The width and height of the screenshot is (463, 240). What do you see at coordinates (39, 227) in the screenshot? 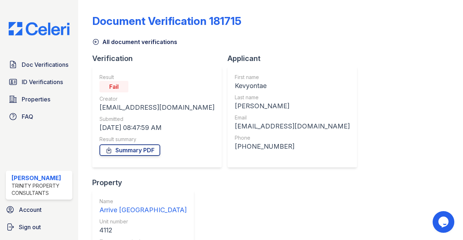
I see `a: Sign out` at bounding box center [39, 227].